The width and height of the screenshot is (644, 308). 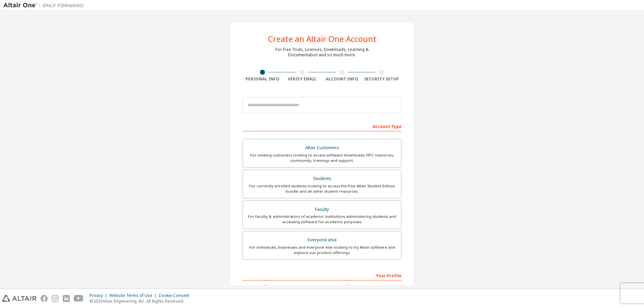 I want to click on div: Privacy, so click(x=99, y=295).